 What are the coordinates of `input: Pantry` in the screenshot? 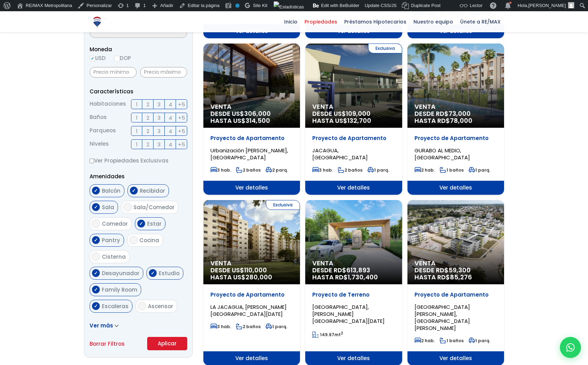 It's located at (96, 240).